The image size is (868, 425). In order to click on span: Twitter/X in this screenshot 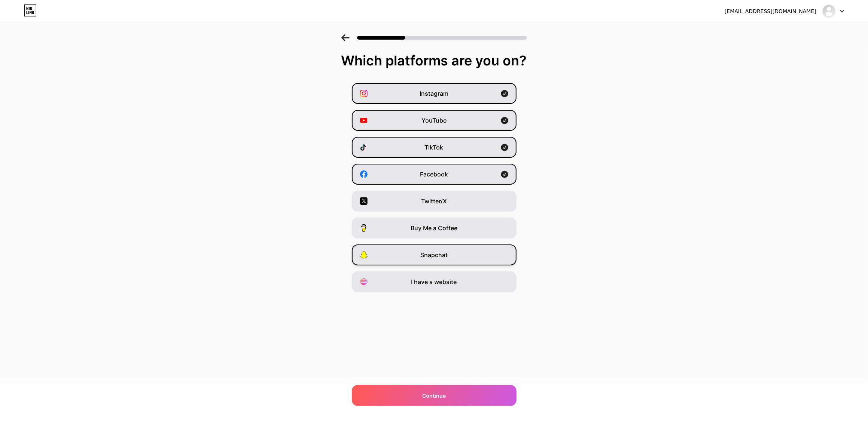, I will do `click(434, 201)`.